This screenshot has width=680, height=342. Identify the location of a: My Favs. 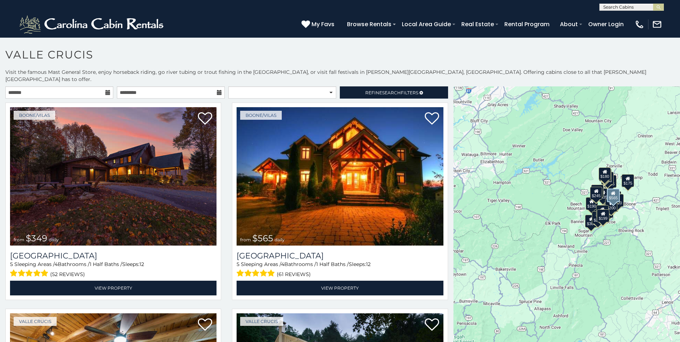
(319, 24).